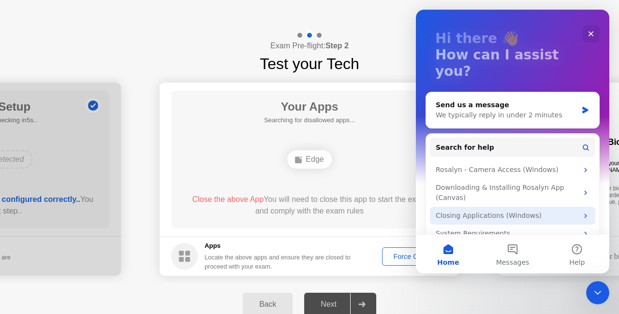 The width and height of the screenshot is (619, 314). What do you see at coordinates (228, 199) in the screenshot?
I see `span: Close the above App` at bounding box center [228, 199].